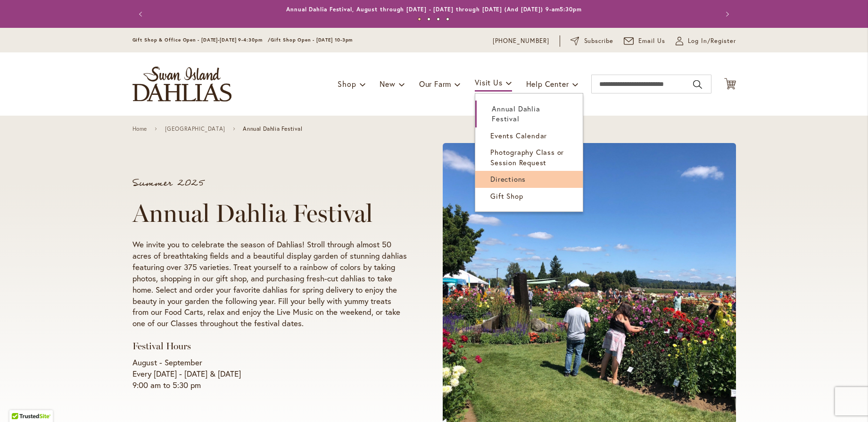 This screenshot has width=868, height=422. I want to click on span: Visit Us, so click(489, 82).